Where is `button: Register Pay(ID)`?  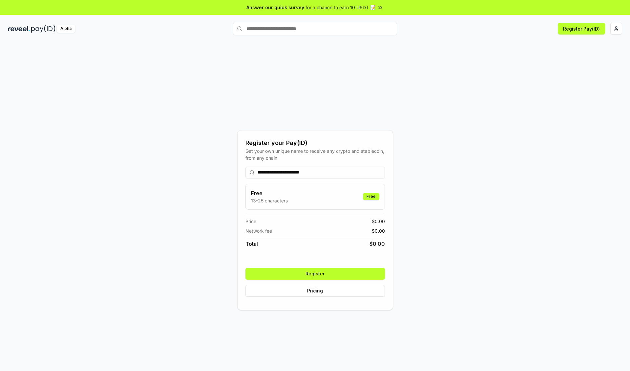 button: Register Pay(ID) is located at coordinates (582, 29).